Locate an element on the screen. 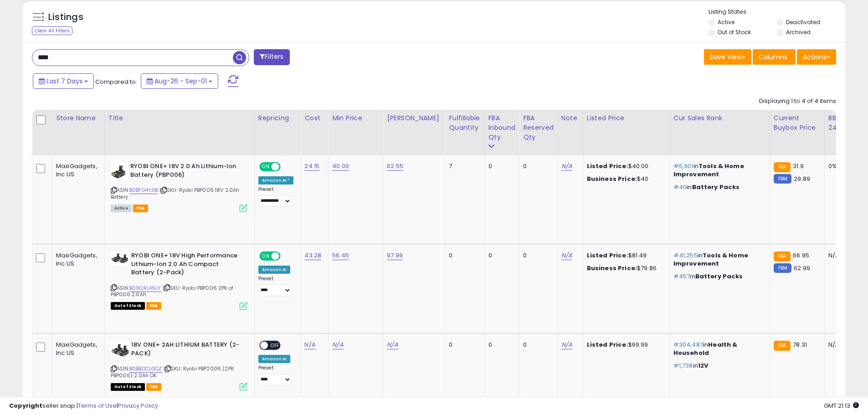 This screenshot has height=415, width=868. span: 29.89 is located at coordinates (802, 178).